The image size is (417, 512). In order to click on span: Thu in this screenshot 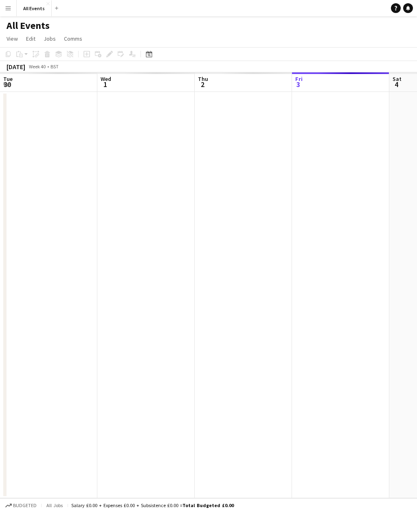, I will do `click(203, 79)`.